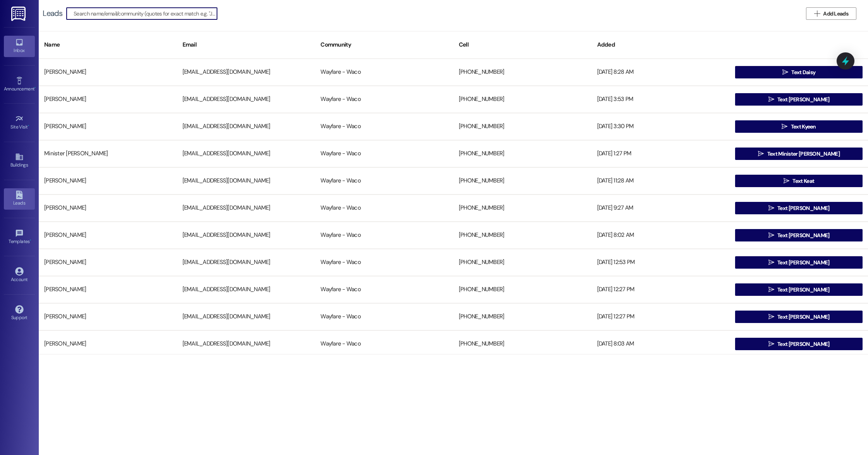  Describe the element at coordinates (831, 14) in the screenshot. I see `button: Add Leads` at that location.